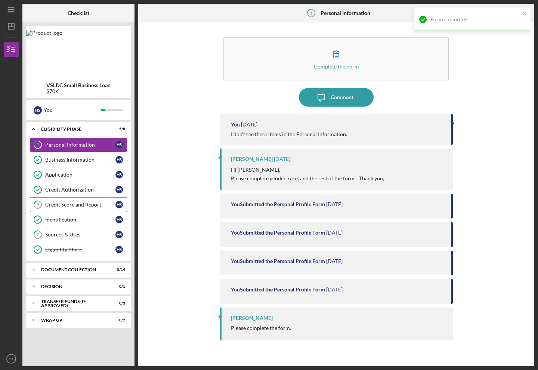 This screenshot has height=370, width=538. What do you see at coordinates (78, 189) in the screenshot?
I see `a: Credit Authorizationhs` at bounding box center [78, 189].